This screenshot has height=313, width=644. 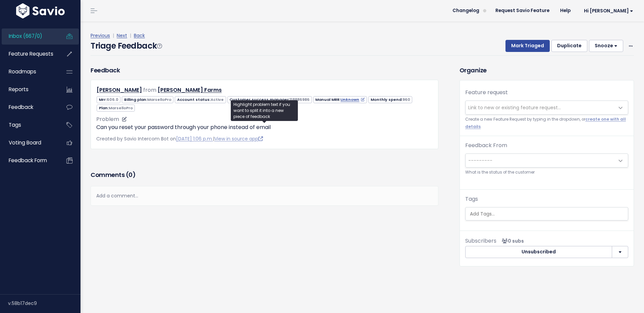 I want to click on span: Problem, so click(x=108, y=119).